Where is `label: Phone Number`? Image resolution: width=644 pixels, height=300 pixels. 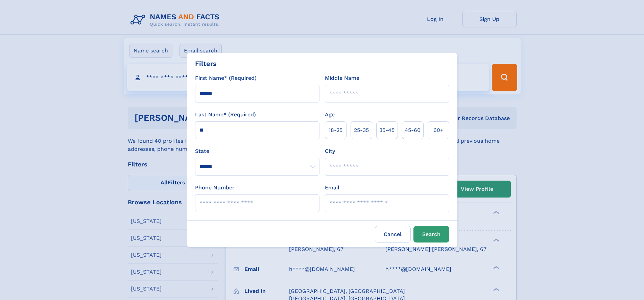 label: Phone Number is located at coordinates (215, 188).